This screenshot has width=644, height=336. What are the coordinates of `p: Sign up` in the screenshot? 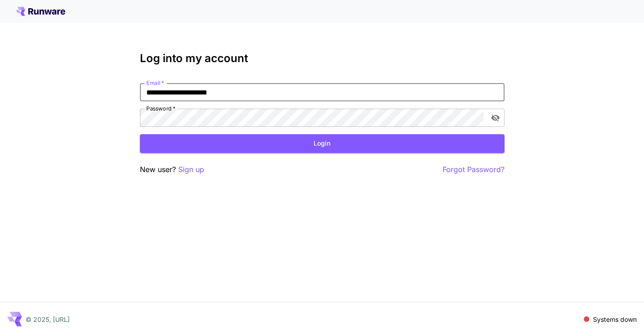 It's located at (191, 169).